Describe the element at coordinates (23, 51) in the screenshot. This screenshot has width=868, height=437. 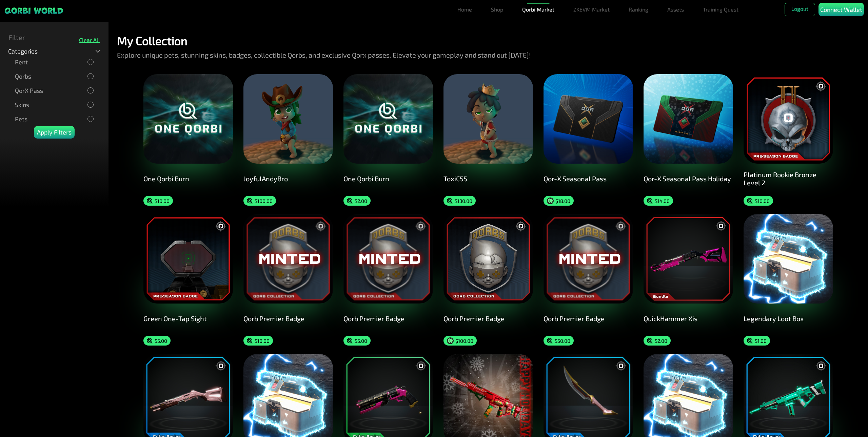
I see `p: Categories` at that location.